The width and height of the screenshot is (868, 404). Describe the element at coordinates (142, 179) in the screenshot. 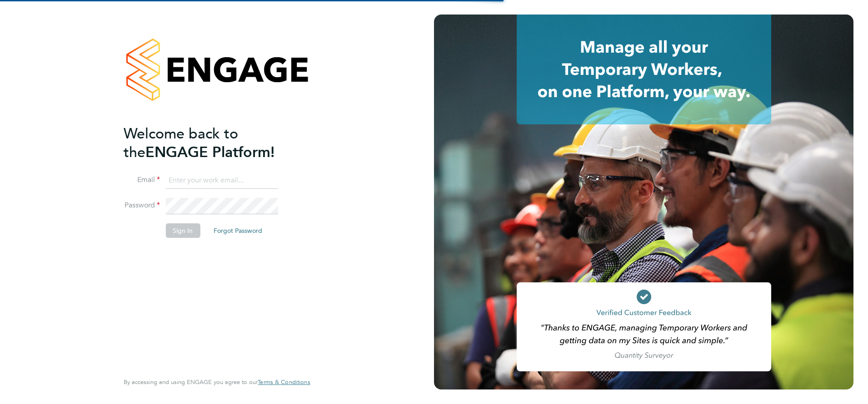

I see `label: Email` at that location.